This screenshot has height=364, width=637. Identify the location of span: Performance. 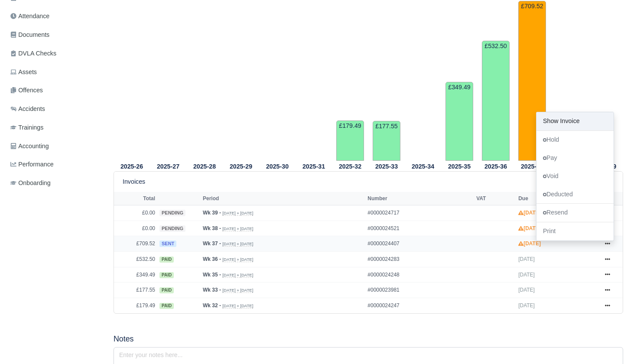
(32, 164).